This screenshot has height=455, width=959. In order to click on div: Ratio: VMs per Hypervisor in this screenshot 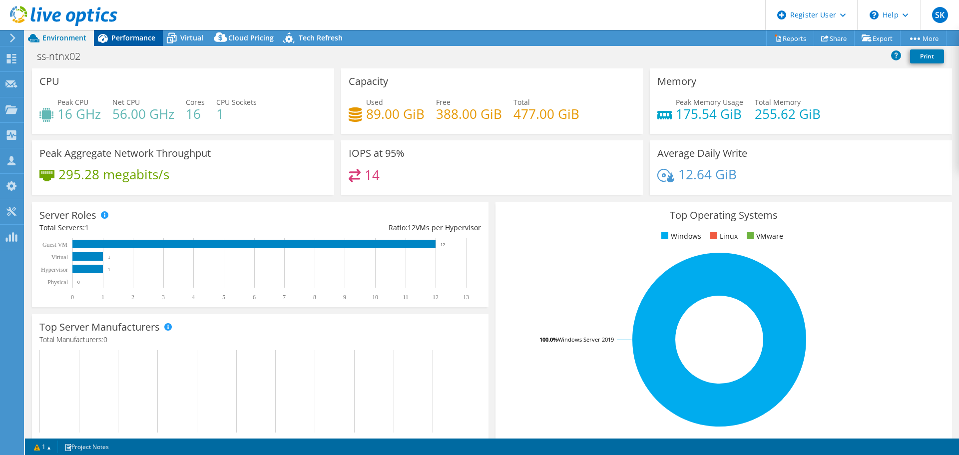, I will do `click(371, 228)`.